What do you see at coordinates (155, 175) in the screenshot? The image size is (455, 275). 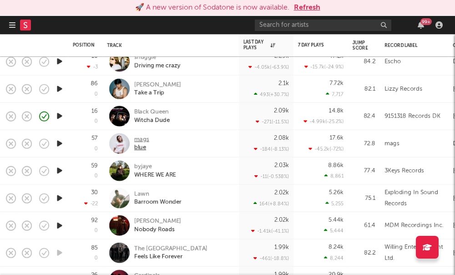 I see `div: WHERE WE ARE` at bounding box center [155, 175].